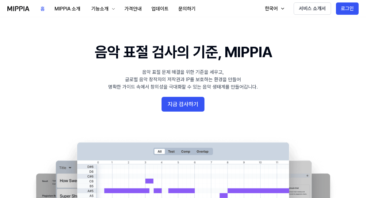 This screenshot has width=366, height=198. I want to click on img: logo, so click(18, 9).